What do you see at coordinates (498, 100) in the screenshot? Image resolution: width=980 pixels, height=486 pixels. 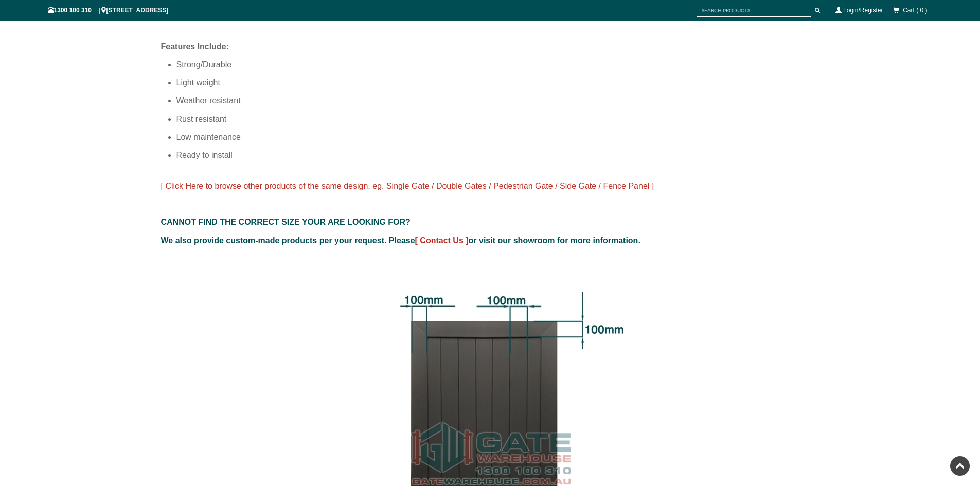 I see `li: Weather resistant` at bounding box center [498, 100].